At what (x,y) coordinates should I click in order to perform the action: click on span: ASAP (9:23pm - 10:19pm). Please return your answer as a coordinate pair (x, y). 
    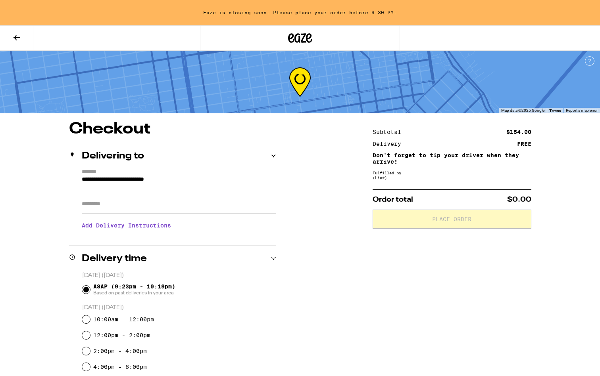
    Looking at the image, I should click on (134, 290).